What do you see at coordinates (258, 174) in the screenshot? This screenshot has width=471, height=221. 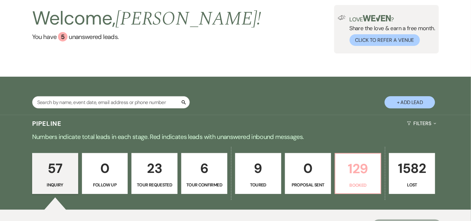 I see `a: 9Toured` at bounding box center [258, 174].